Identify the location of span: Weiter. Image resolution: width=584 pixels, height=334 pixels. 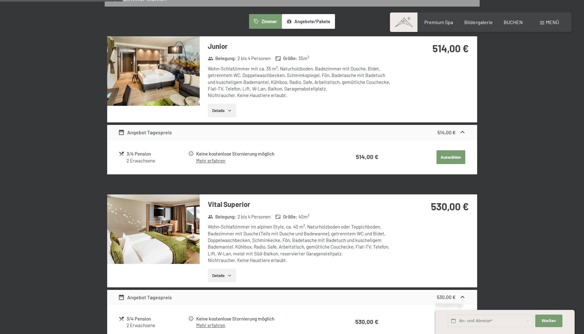
(549, 320).